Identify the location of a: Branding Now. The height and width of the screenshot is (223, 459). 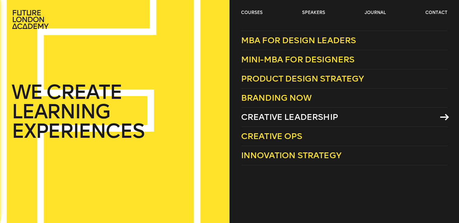
(344, 98).